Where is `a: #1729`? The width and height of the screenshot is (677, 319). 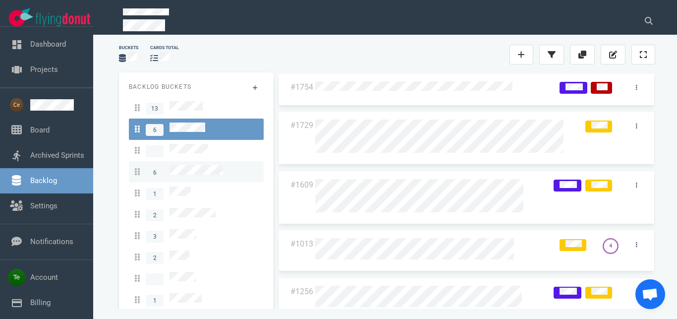
a: #1729 is located at coordinates (302, 125).